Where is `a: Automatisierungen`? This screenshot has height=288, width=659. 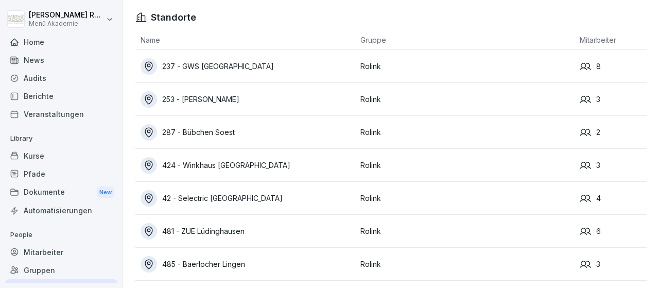 a: Automatisierungen is located at coordinates (61, 210).